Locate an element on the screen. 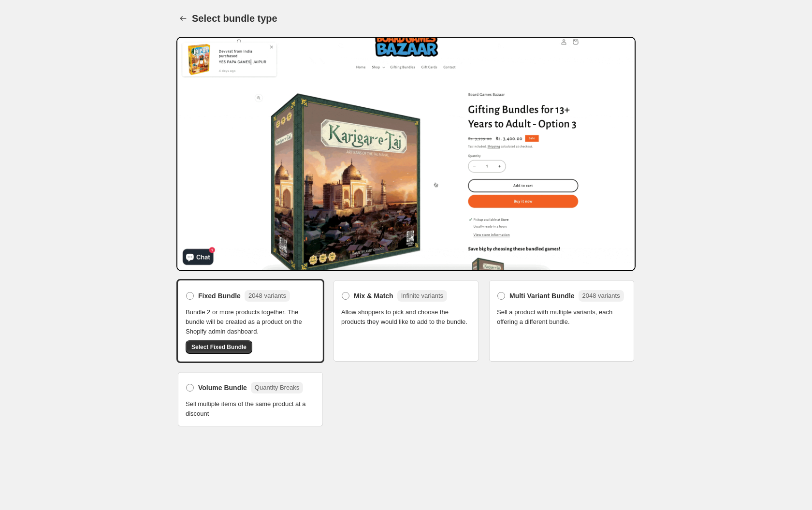 This screenshot has height=510, width=812. span: Multi Variant Bundle is located at coordinates (542, 296).